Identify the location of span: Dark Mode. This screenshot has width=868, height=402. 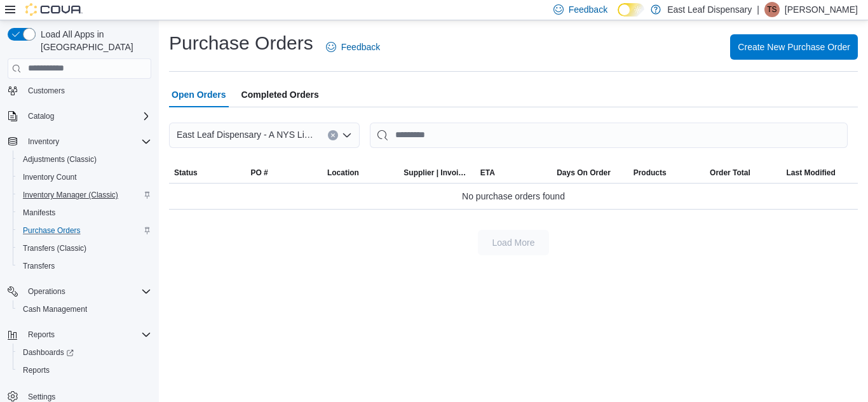
(618, 17).